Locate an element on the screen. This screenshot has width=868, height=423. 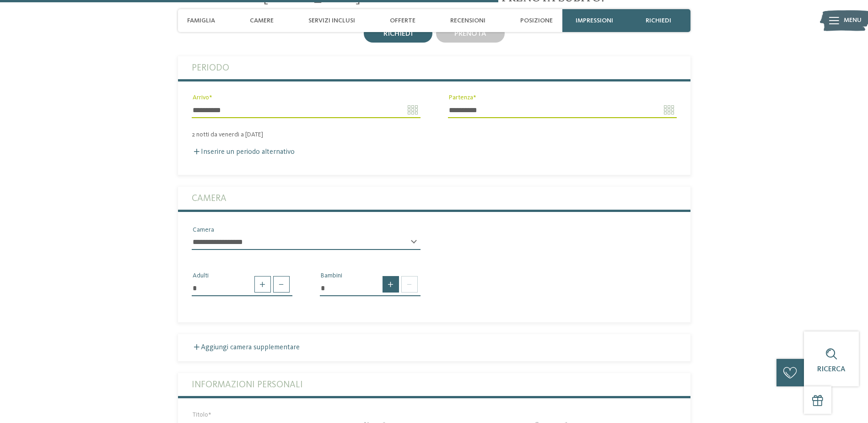
label: Periodo is located at coordinates (434, 67).